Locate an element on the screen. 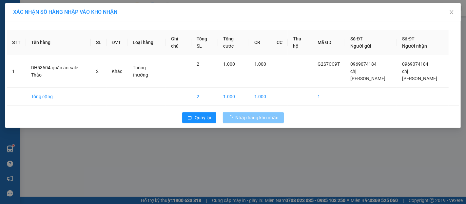 The image size is (466, 204). span: loading is located at coordinates (232, 117).